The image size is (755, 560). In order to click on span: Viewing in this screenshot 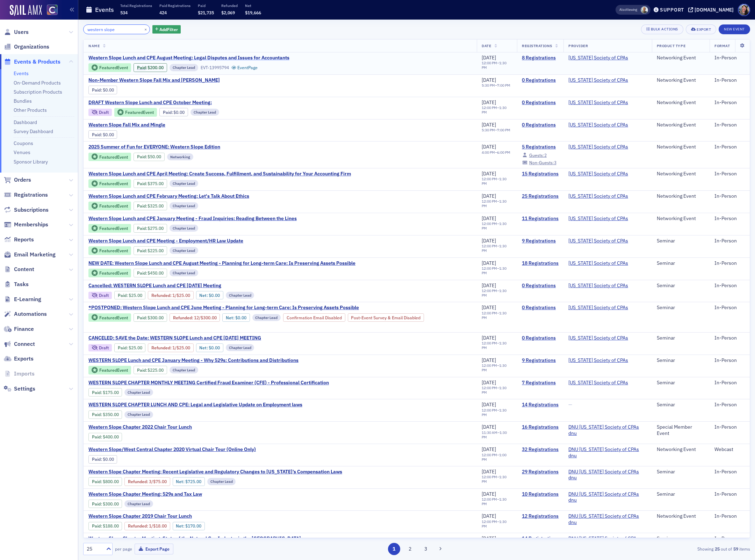, I will do `click(628, 10)`.